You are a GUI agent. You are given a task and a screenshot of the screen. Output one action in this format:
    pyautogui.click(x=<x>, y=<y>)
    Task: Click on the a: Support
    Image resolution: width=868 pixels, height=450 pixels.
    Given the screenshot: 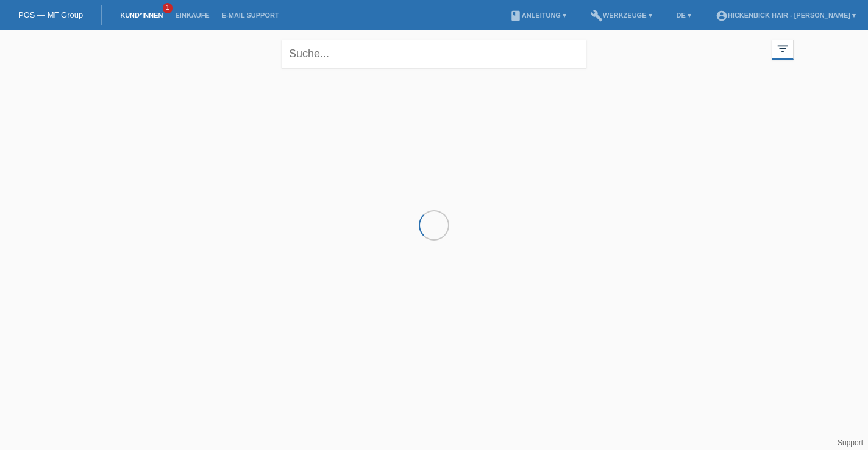 What is the action you would take?
    pyautogui.click(x=851, y=443)
    